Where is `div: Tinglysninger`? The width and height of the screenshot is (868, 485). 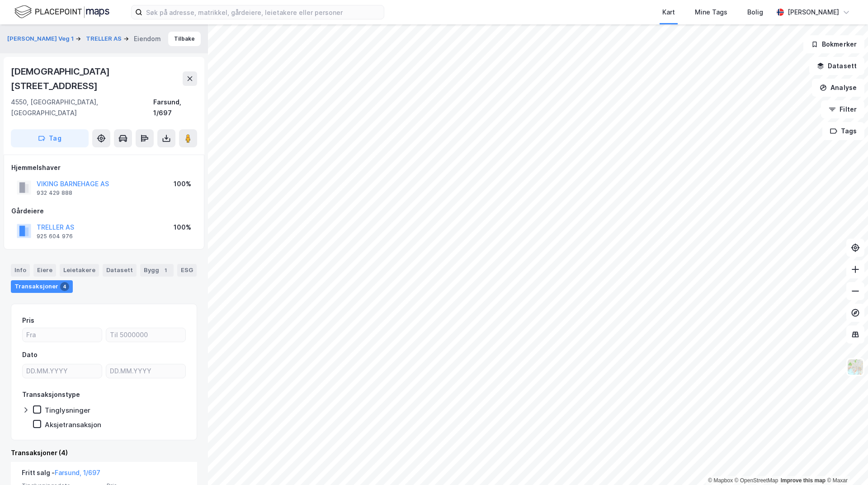
div: Tinglysninger is located at coordinates (67, 410).